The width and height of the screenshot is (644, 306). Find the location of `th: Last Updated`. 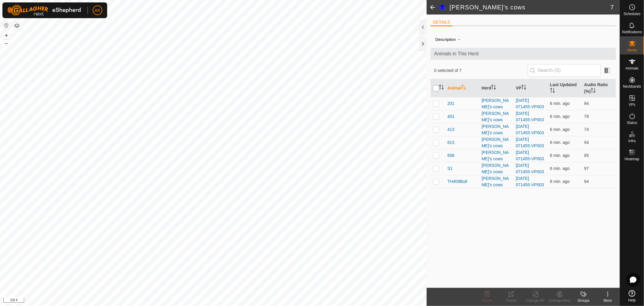

th: Last Updated is located at coordinates (565, 88).